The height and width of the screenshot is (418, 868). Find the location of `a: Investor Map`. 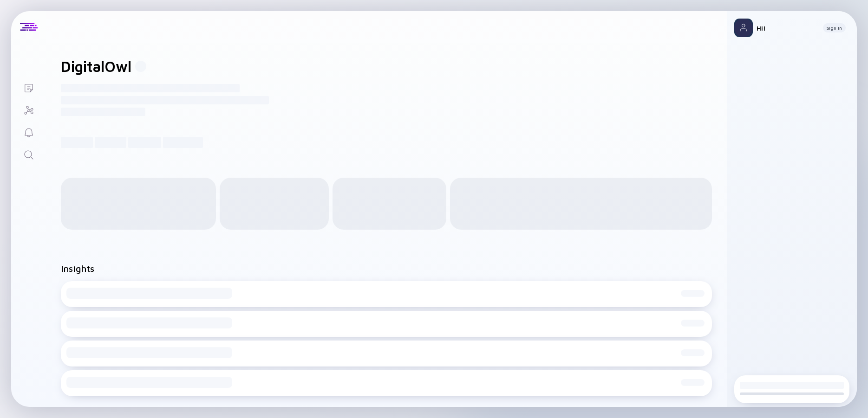

a: Investor Map is located at coordinates (28, 110).